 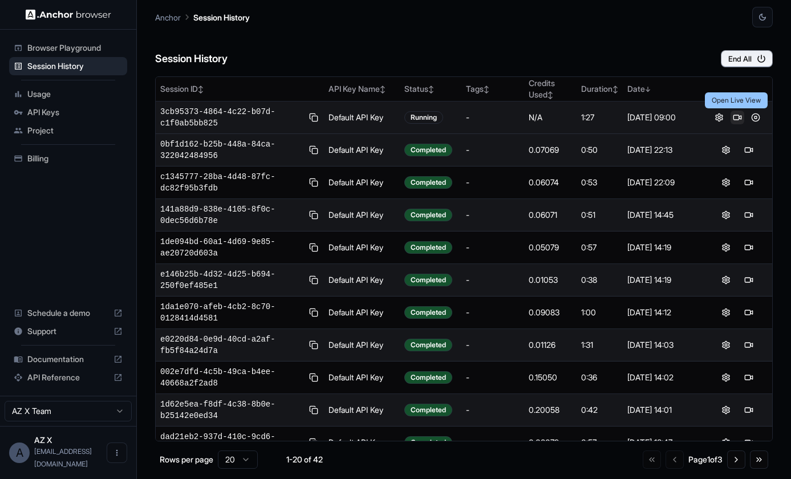 What do you see at coordinates (599, 183) in the screenshot?
I see `div: 0:53` at bounding box center [599, 183].